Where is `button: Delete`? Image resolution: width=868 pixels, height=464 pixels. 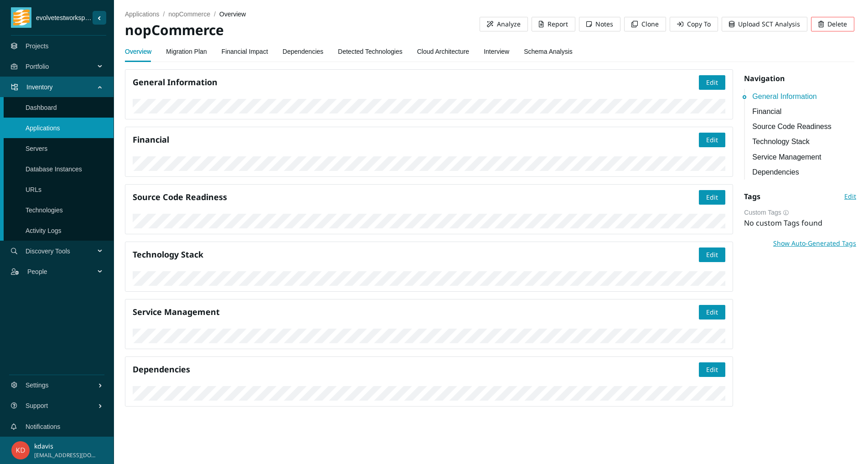 button: Delete is located at coordinates (832, 24).